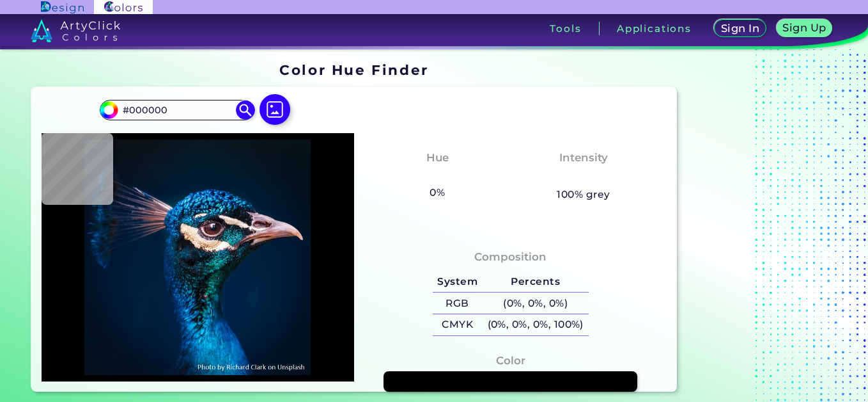 The height and width of the screenshot is (402, 868). Describe the element at coordinates (75, 31) in the screenshot. I see `img: logo_artyclick_colors_white.svg` at that location.